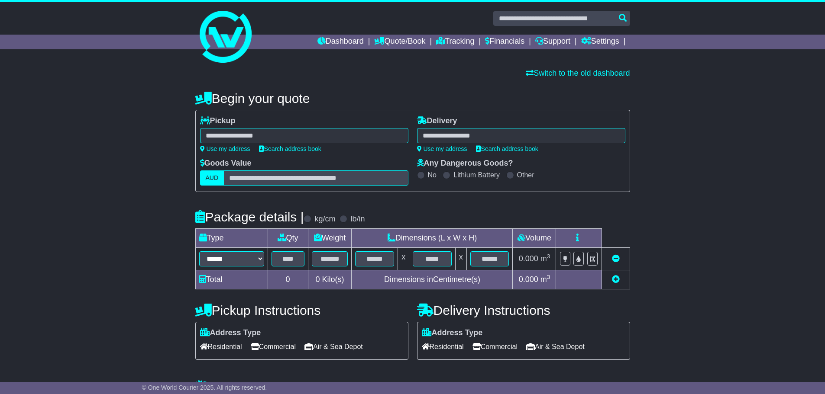  I want to click on span: © One World Courier 2025. All rights reserved., so click(204, 388).